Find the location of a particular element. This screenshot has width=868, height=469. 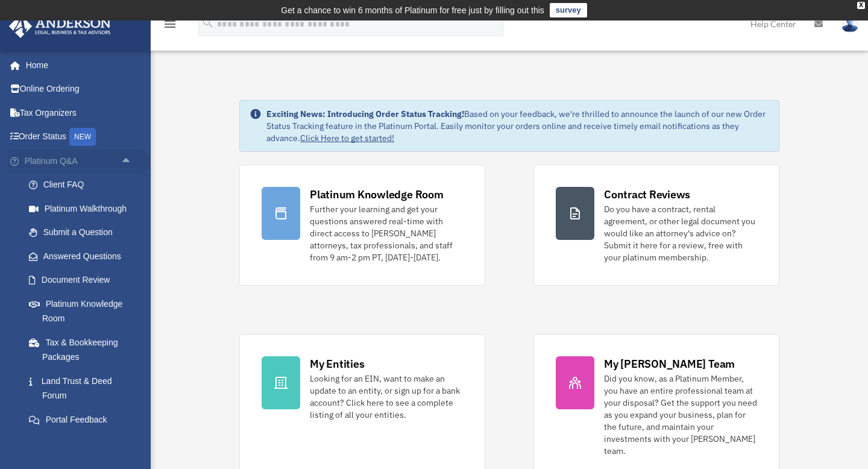

a: Portal Feedback is located at coordinates (84, 419).